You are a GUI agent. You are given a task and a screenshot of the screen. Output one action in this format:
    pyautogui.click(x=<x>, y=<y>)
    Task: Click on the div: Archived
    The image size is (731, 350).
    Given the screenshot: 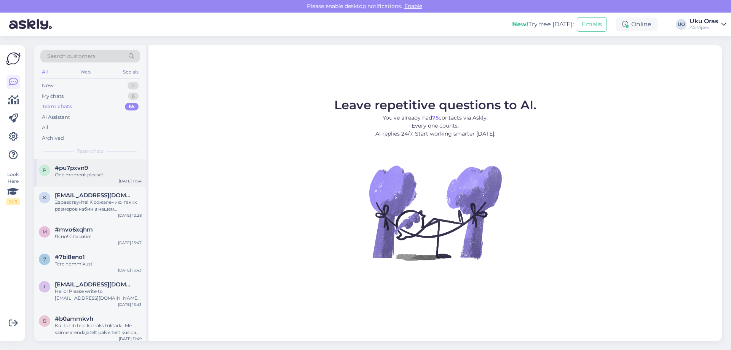 What is the action you would take?
    pyautogui.click(x=53, y=138)
    